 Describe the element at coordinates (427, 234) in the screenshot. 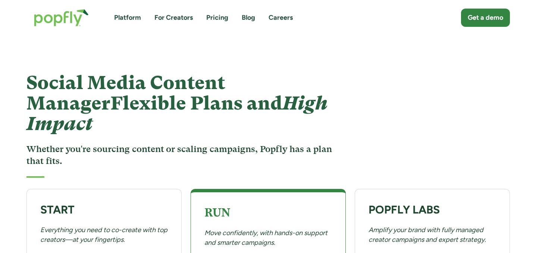

I see `em: Amplify your brand with fully managed creator campaigns and expert strategy.` at that location.